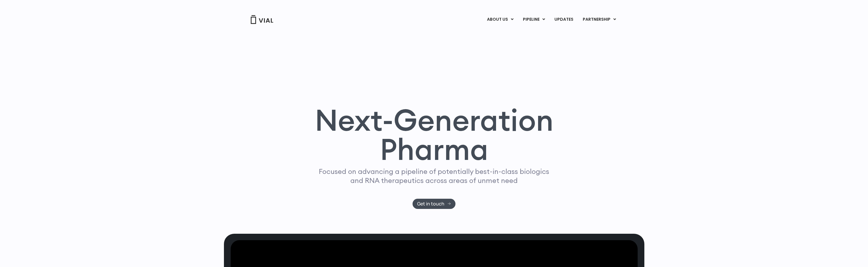 The image size is (868, 267). What do you see at coordinates (434, 176) in the screenshot?
I see `p: Focused on advancing a pipeline of potentially best-in-class biologics and RNA therapeutics acros...` at bounding box center [434, 176].